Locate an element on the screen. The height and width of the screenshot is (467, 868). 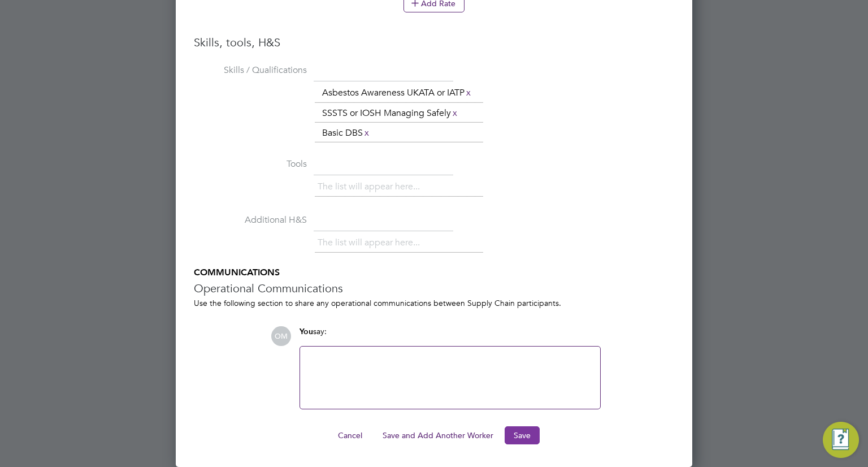
button: Engage Resource Center is located at coordinates (841, 440).